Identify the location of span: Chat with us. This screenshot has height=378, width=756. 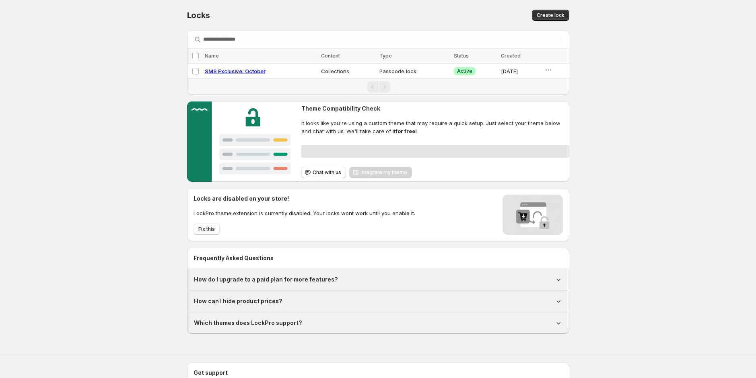
(327, 173).